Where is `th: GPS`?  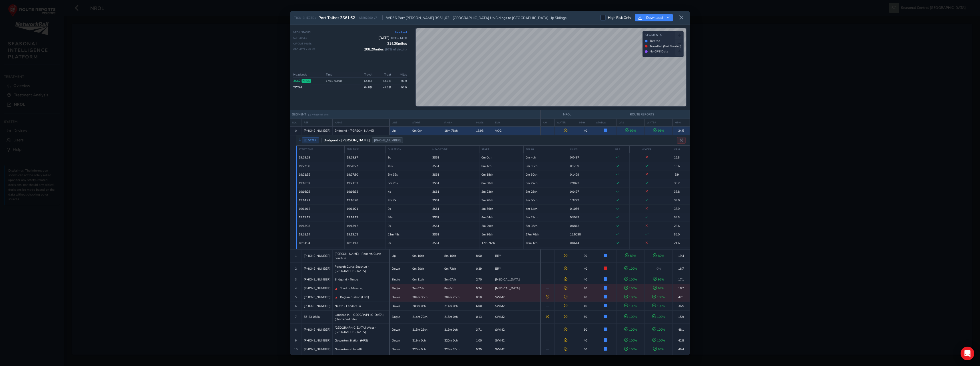
th: GPS is located at coordinates (617, 150).